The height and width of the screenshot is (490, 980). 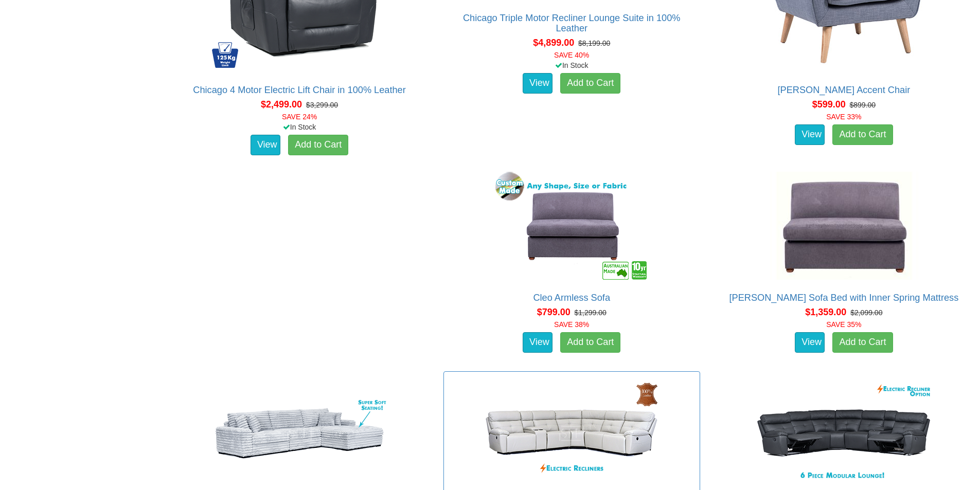 What do you see at coordinates (844, 117) in the screenshot?
I see `font: SAVE 33%` at bounding box center [844, 117].